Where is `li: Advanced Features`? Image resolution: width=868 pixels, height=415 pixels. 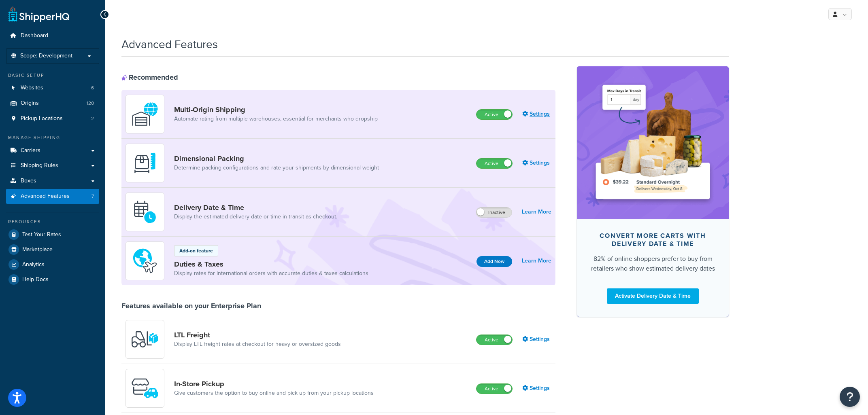 li: Advanced Features is located at coordinates (52, 196).